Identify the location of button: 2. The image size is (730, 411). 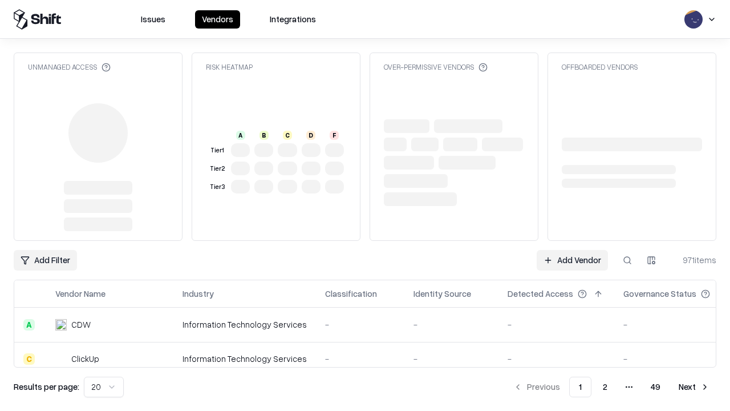
(605, 387).